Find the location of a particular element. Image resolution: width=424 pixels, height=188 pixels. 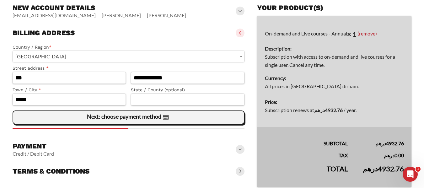

label: State / County is located at coordinates (187, 90).